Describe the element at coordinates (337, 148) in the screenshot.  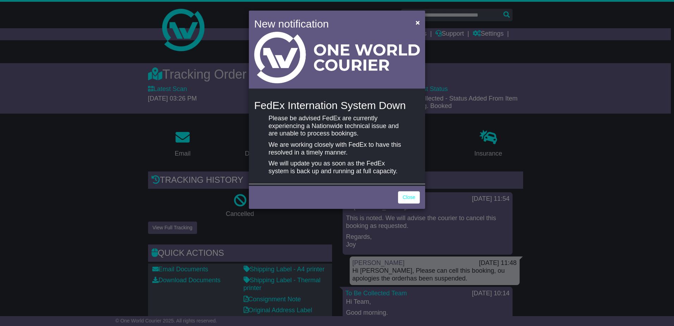
I see `p: We are working closely with FedEx to have this resolved in a timely manner.` at that location.